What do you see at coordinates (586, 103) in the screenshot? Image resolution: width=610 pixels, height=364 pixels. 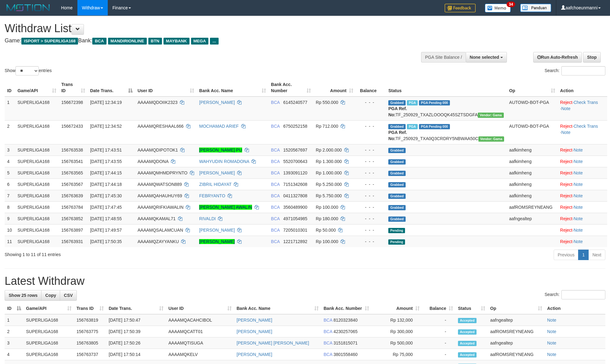 I see `a: Check Trans` at bounding box center [586, 103].